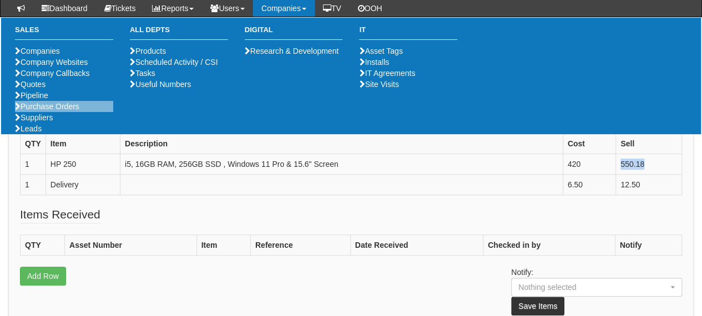  I want to click on a: Leads, so click(28, 129).